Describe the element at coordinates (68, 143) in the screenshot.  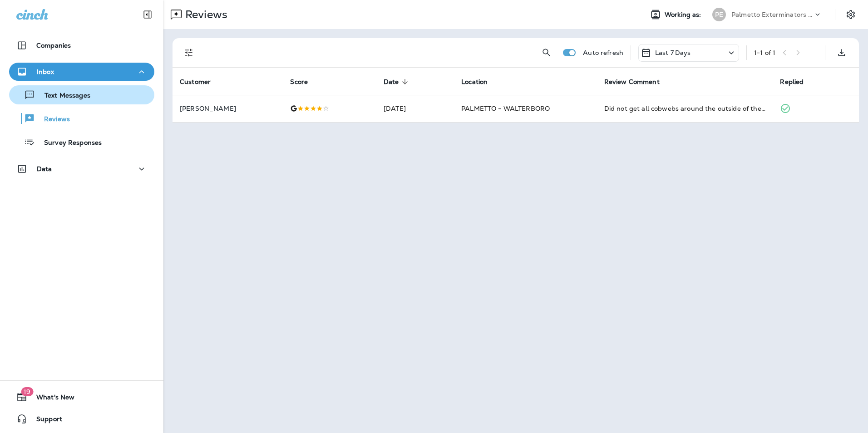
I see `p: Survey Responses` at that location.